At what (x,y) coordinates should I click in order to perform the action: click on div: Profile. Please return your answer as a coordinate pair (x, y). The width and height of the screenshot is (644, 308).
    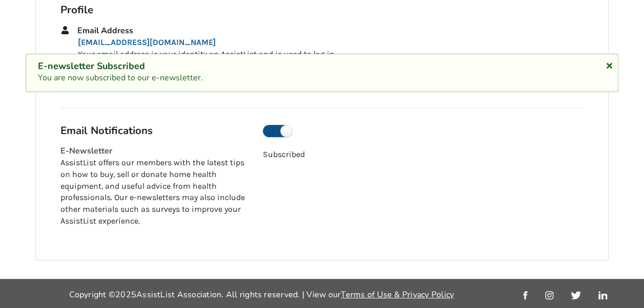
    Looking at the image, I should click on (322, 10).